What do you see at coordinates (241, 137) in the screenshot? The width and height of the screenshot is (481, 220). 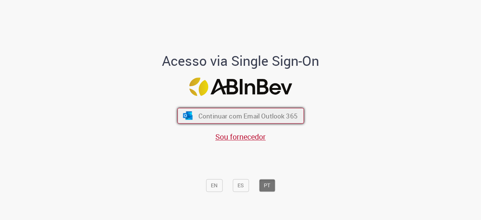 I see `a: Sou fornecedor` at bounding box center [241, 137].